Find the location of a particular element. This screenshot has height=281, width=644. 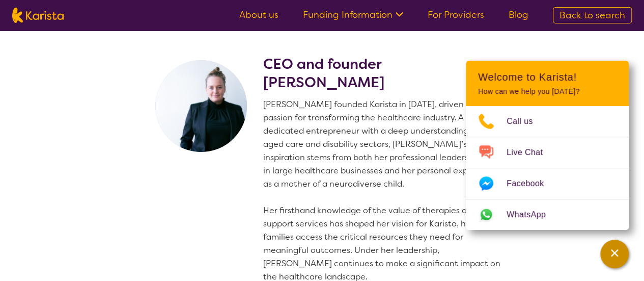

button: Channel Menu is located at coordinates (615, 254).